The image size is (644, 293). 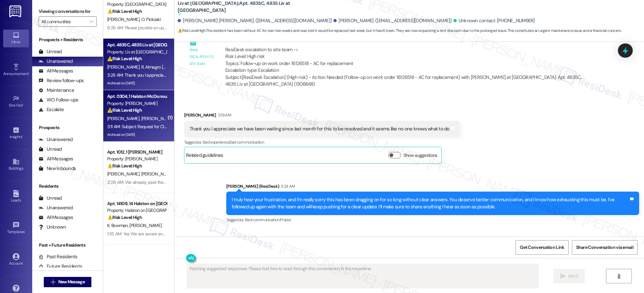 I want to click on span: Bad communication ,, so click(x=262, y=219).